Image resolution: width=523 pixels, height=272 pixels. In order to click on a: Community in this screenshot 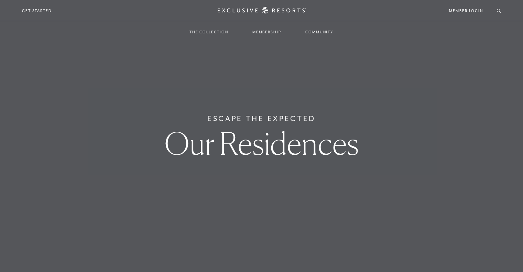, I will do `click(320, 32)`.